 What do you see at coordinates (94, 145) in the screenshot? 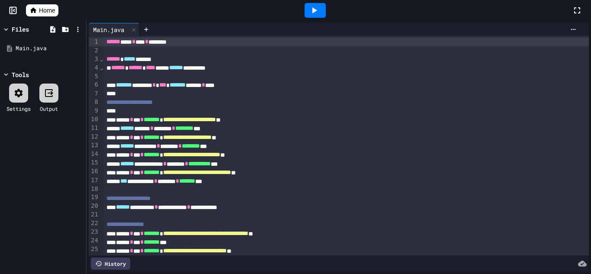
I see `div: 13` at bounding box center [94, 145].